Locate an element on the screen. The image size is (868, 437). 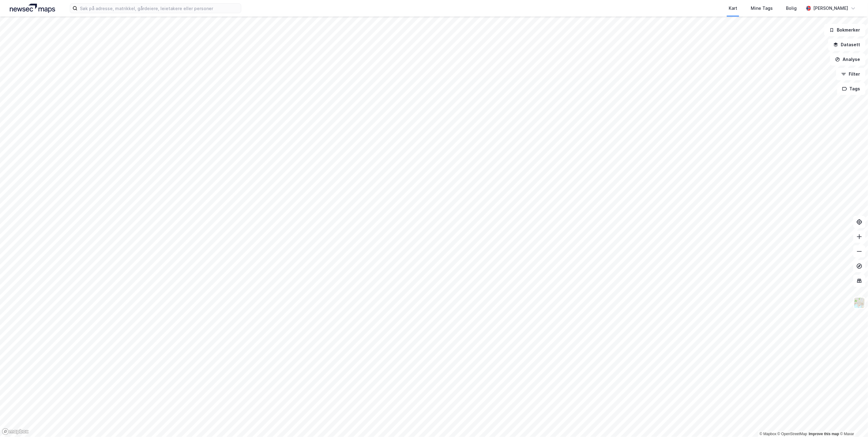
a: Improve this map is located at coordinates (824, 434).